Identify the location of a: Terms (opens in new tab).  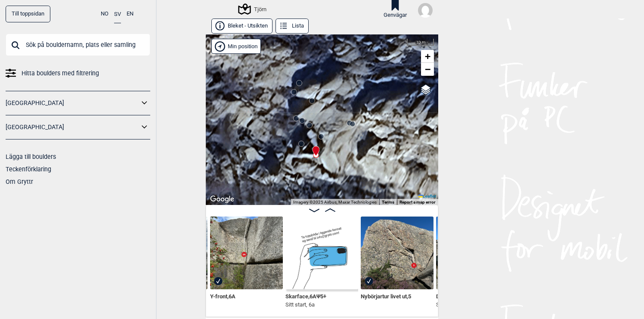
(388, 202).